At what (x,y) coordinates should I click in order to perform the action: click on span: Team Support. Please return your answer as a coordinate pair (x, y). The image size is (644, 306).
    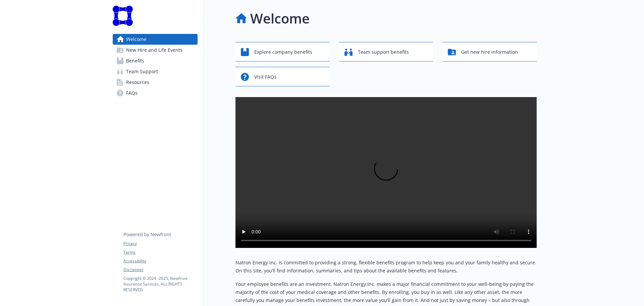
    Looking at the image, I should click on (142, 72).